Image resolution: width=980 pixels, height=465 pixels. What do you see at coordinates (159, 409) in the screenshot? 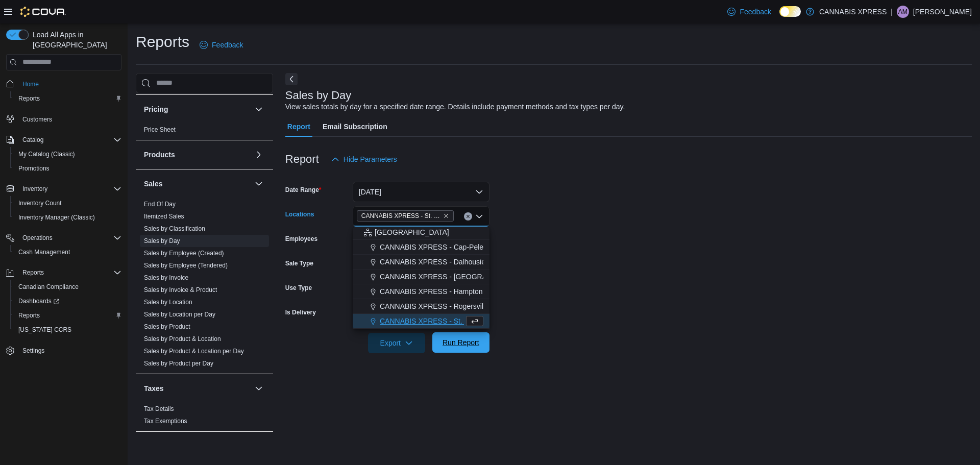
I see `span: Tax Details` at bounding box center [159, 409].